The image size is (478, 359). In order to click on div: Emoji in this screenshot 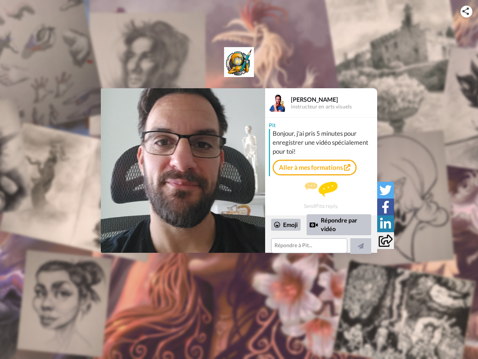, I will do `click(286, 225)`.